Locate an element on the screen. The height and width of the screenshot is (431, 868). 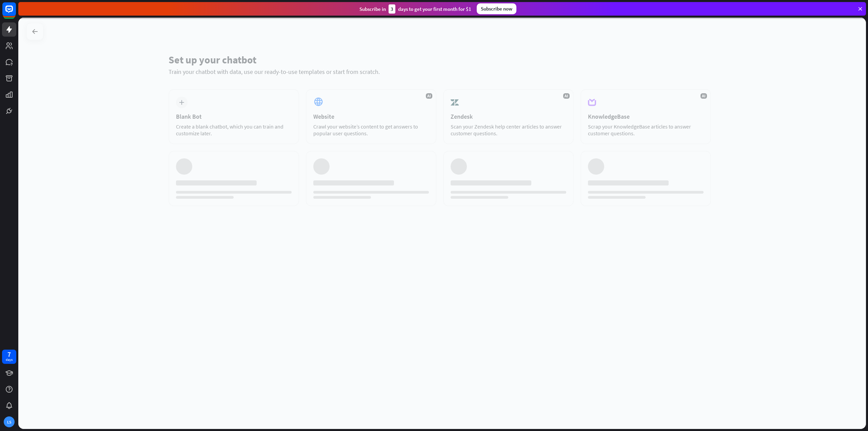
div: 3 is located at coordinates (392, 9).